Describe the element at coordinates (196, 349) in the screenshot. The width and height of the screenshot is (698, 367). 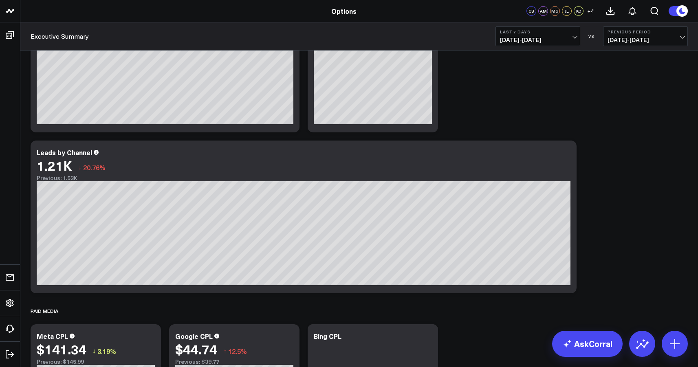
I see `div: $44.74` at that location.